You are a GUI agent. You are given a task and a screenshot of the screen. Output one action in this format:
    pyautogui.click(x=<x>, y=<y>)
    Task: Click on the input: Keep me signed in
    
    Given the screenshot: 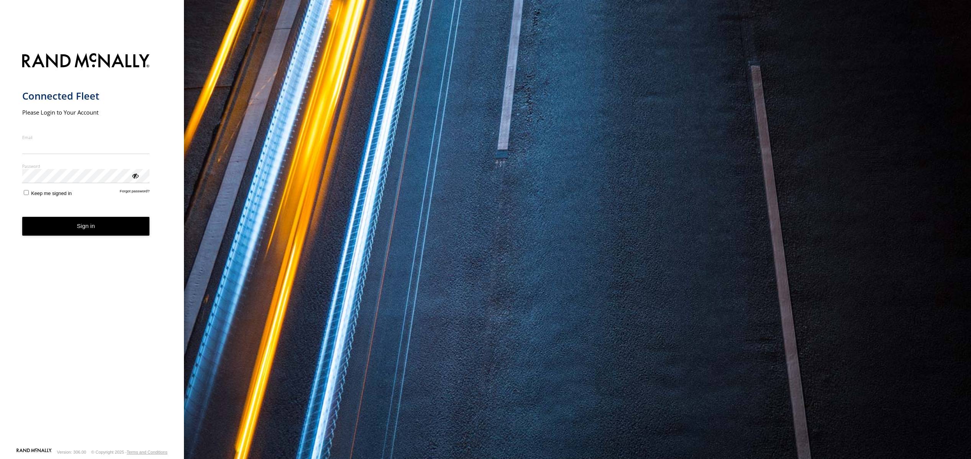 What is the action you would take?
    pyautogui.click(x=26, y=192)
    